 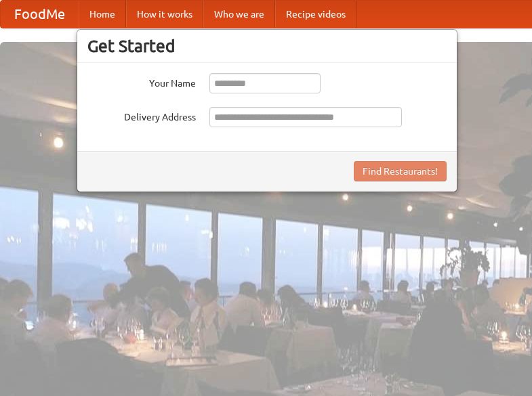 What do you see at coordinates (141, 82) in the screenshot?
I see `label: Your Name` at bounding box center [141, 82].